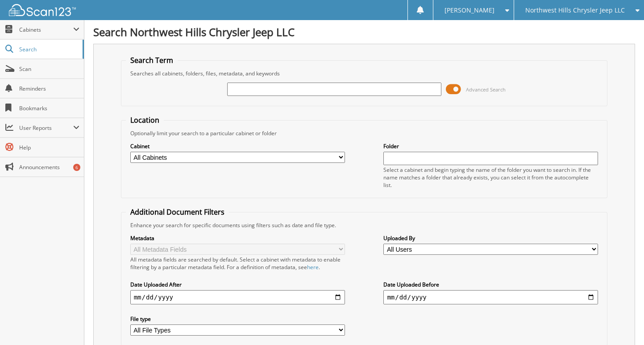  What do you see at coordinates (490, 146) in the screenshot?
I see `label: Folder` at bounding box center [490, 146].